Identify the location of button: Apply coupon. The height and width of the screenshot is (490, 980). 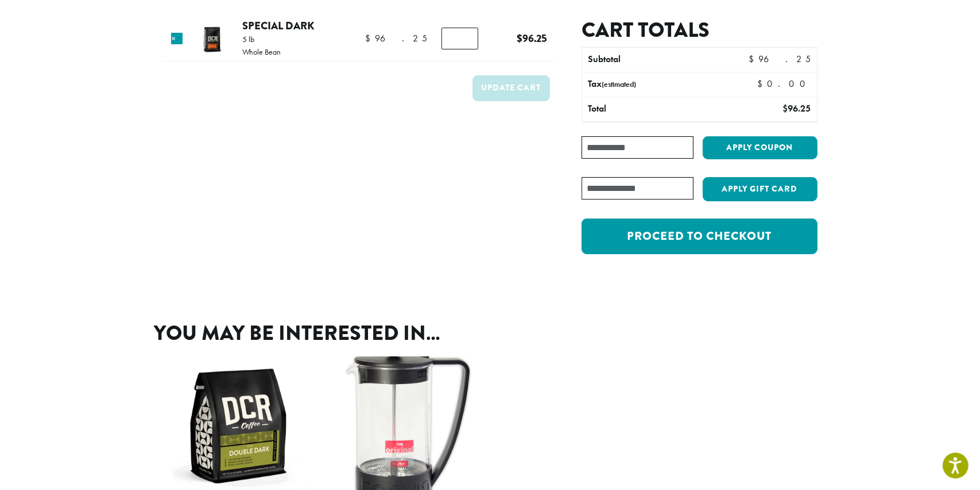
(760, 148).